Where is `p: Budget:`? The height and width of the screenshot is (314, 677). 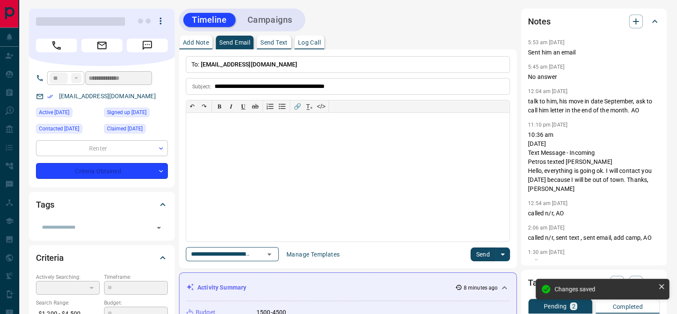 p: Budget: is located at coordinates (136, 302).